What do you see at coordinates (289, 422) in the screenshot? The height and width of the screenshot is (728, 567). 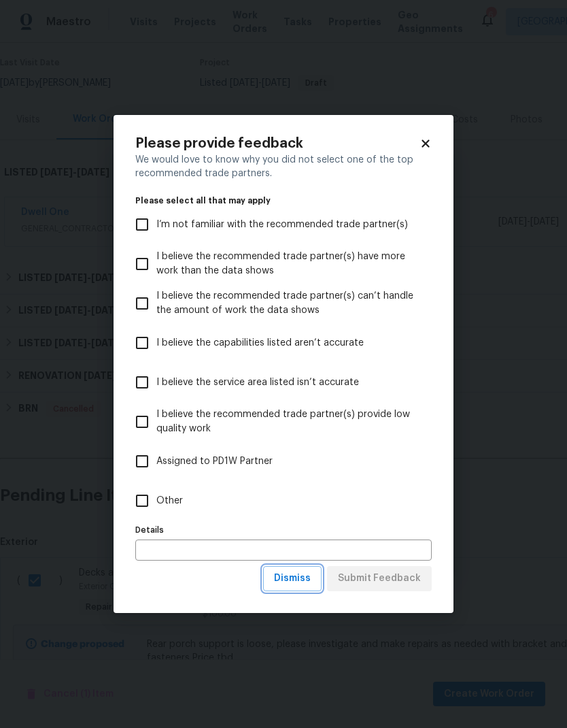 I see `span: I believe the recommended trade partner(s) provide low quality work` at bounding box center [289, 422].